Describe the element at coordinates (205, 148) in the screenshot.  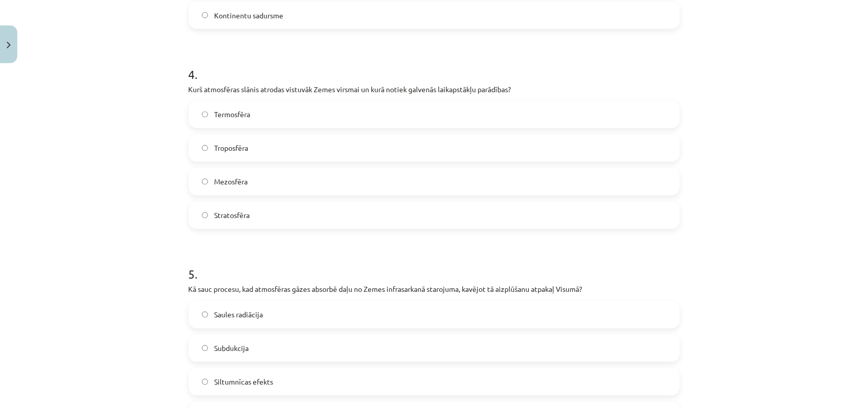
I see `input: Troposfēra` at that location.